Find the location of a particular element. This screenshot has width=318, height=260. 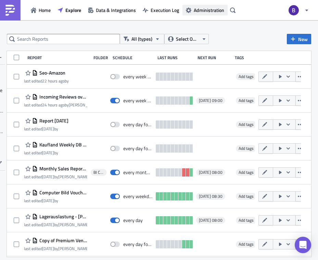

span: Data & Integrations is located at coordinates (116, 10).